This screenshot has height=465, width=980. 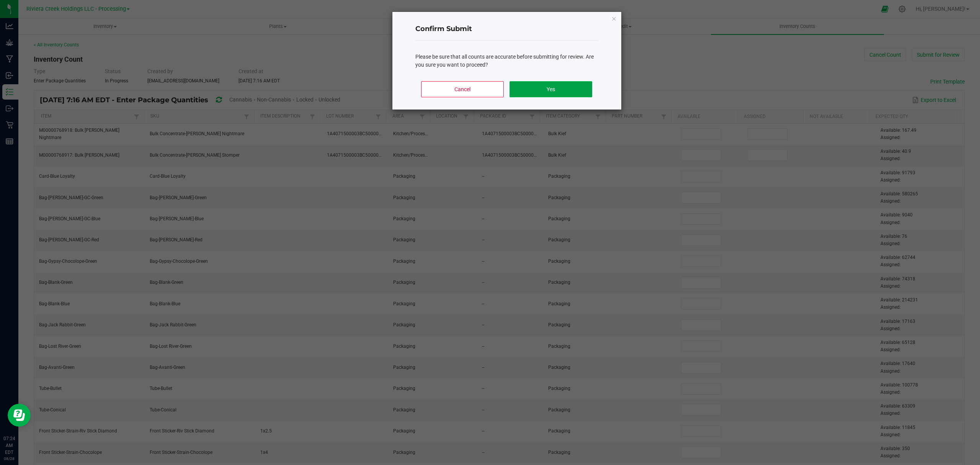 What do you see at coordinates (551, 89) in the screenshot?
I see `button: Yes` at bounding box center [551, 89].